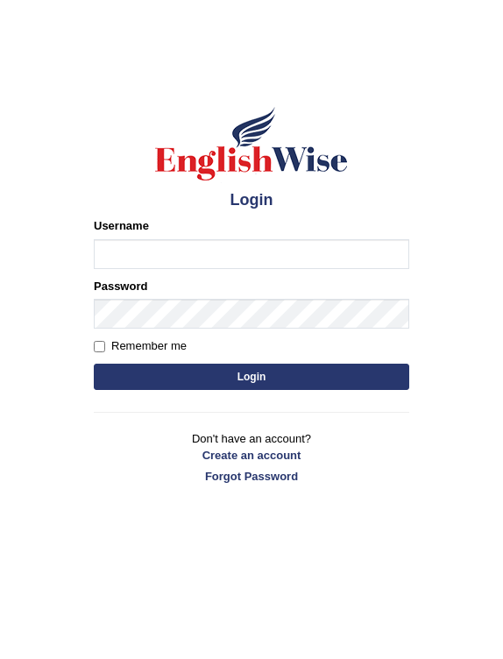 The image size is (503, 659). What do you see at coordinates (120, 285) in the screenshot?
I see `label: Password` at bounding box center [120, 285].